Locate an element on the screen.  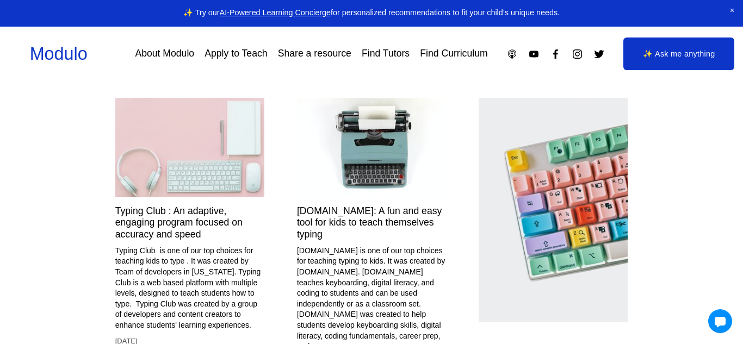
a: Find Curriculum is located at coordinates (454, 54).